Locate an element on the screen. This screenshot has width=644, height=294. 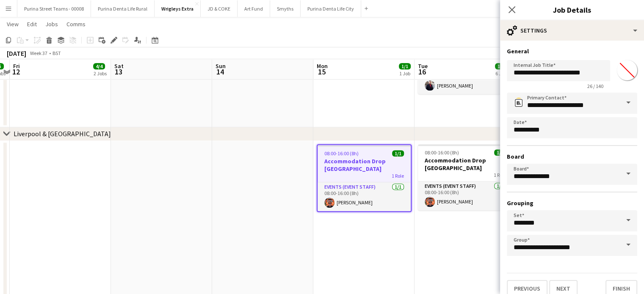
span: 15 is located at coordinates (322, 71).